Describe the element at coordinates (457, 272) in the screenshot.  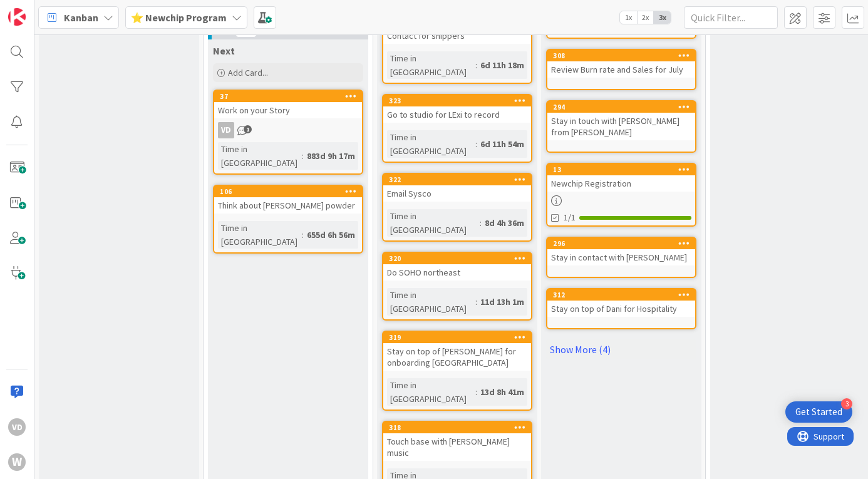
I see `div: Do SOHO northeast` at that location.